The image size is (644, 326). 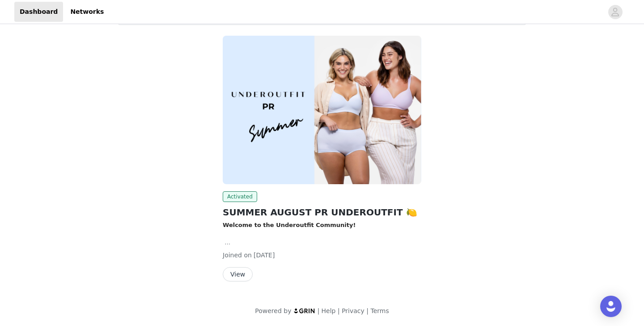 What do you see at coordinates (322, 109) in the screenshot?
I see `img: Underoutfit` at bounding box center [322, 109].